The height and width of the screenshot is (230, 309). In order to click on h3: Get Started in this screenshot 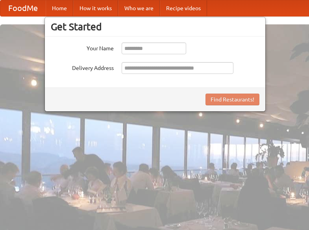, I will do `click(155, 27)`.